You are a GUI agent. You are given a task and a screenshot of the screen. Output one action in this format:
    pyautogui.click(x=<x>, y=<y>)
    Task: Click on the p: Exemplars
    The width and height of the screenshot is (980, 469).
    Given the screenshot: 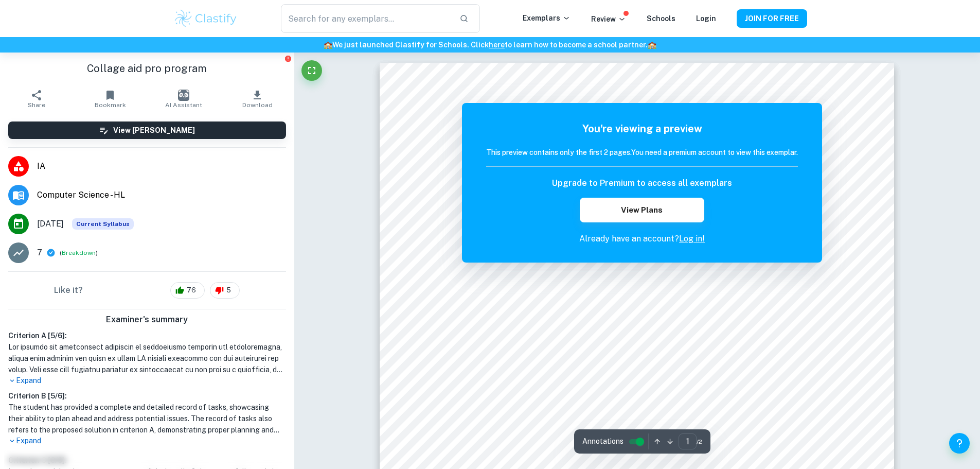 What is the action you would take?
    pyautogui.click(x=546, y=18)
    